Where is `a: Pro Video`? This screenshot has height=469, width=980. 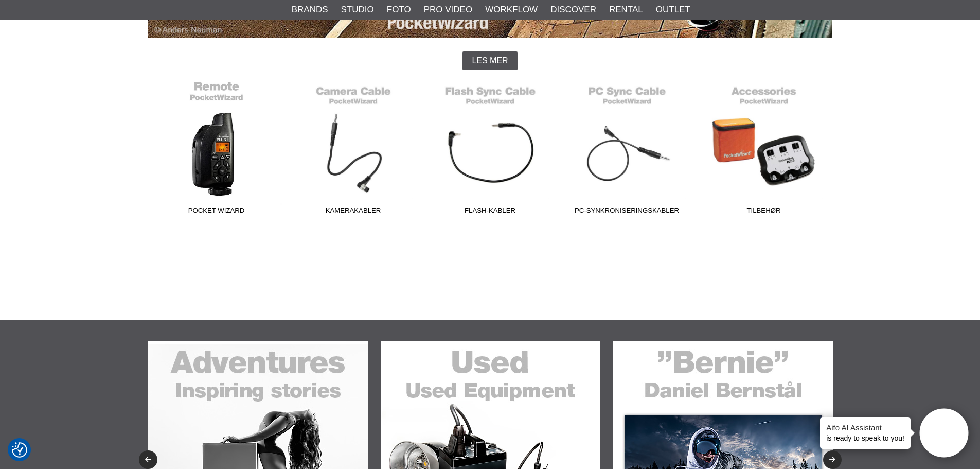 a: Pro Video is located at coordinates (448, 10).